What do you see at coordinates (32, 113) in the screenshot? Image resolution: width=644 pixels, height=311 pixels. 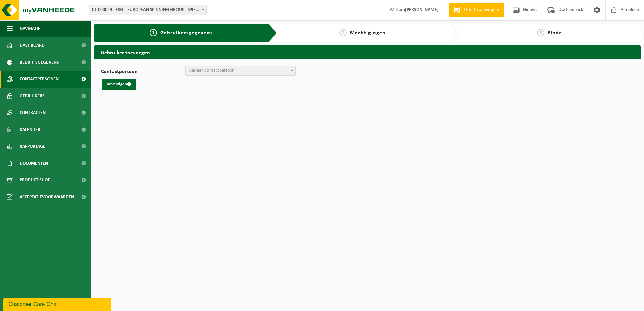 I see `span: Contracten` at bounding box center [32, 113].